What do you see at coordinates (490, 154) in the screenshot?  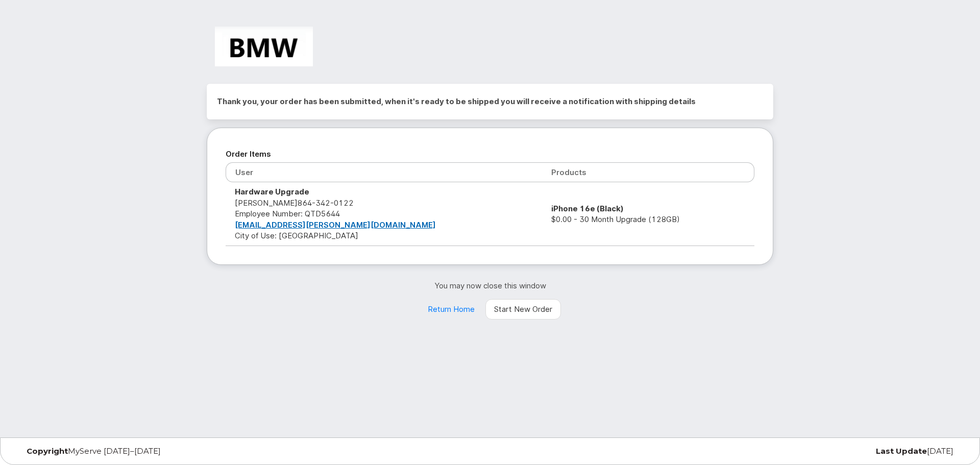 I see `h2: Order Items` at bounding box center [490, 154].